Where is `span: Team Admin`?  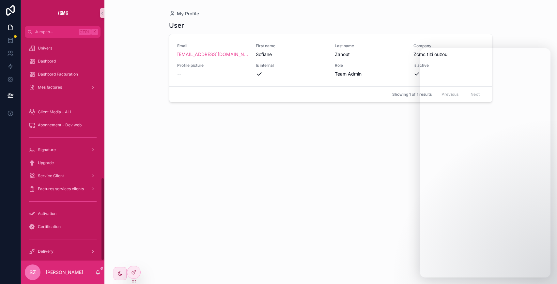 span: Team Admin is located at coordinates (348, 74).